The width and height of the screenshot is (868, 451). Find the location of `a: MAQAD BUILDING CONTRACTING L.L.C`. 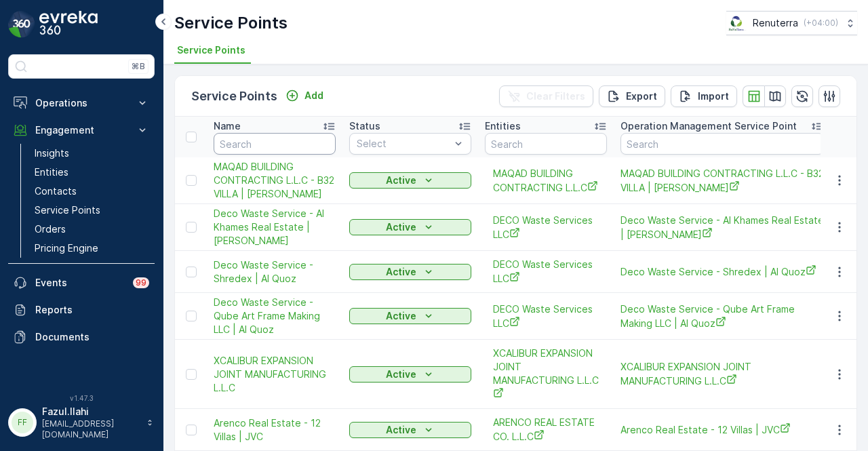

a: MAQAD BUILDING CONTRACTING L.L.C is located at coordinates (546, 181).